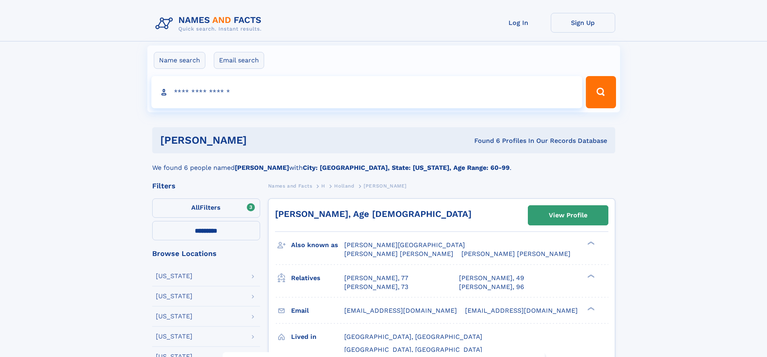 Image resolution: width=767 pixels, height=357 pixels. Describe the element at coordinates (344, 186) in the screenshot. I see `span: Holland` at that location.